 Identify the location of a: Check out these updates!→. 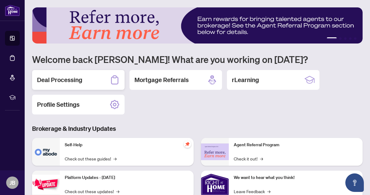
(92, 191).